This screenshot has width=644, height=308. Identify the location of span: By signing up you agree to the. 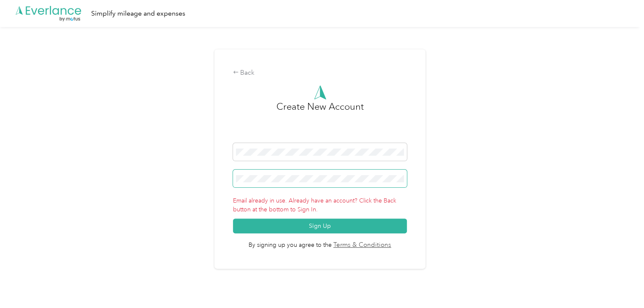
(320, 242).